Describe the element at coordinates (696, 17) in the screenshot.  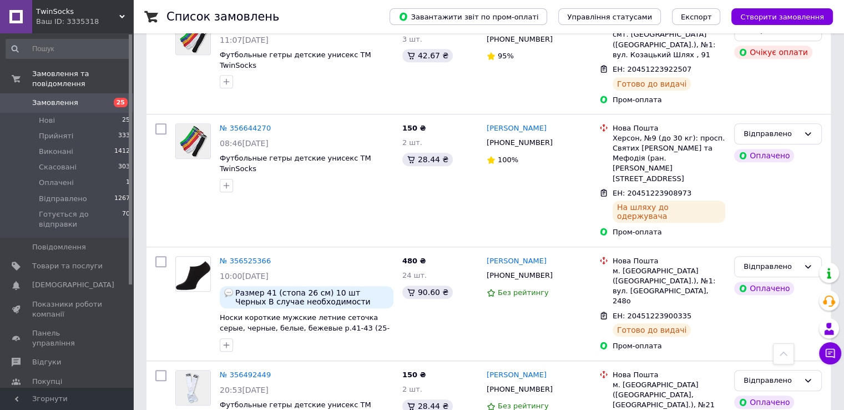
I see `button: Експорт` at that location.